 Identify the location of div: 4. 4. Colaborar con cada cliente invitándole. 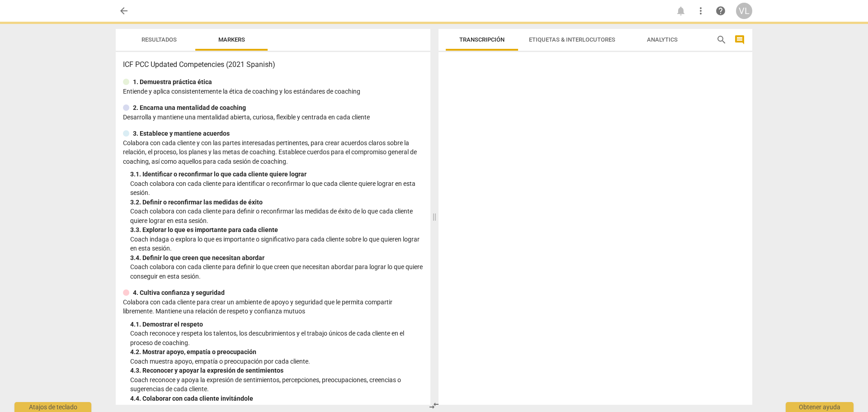
(277, 398).